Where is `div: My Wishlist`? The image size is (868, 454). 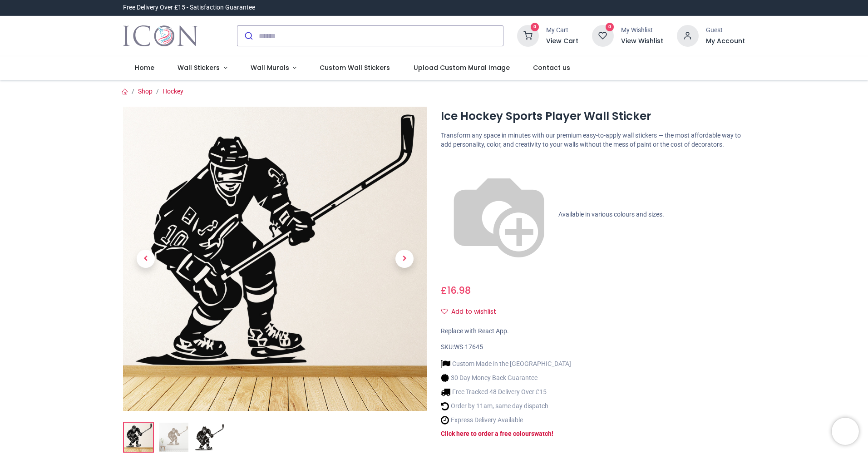
div: My Wishlist is located at coordinates (642, 30).